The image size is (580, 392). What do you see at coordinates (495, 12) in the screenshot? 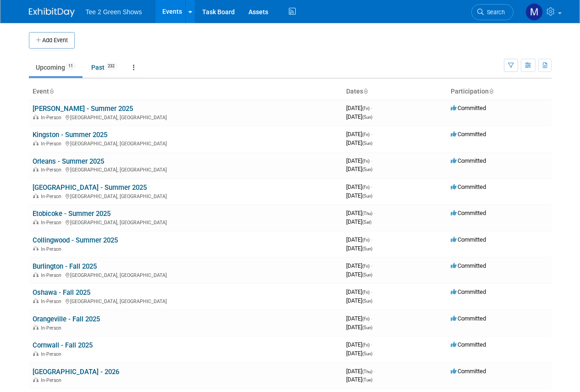
I see `span: Search` at bounding box center [495, 12].